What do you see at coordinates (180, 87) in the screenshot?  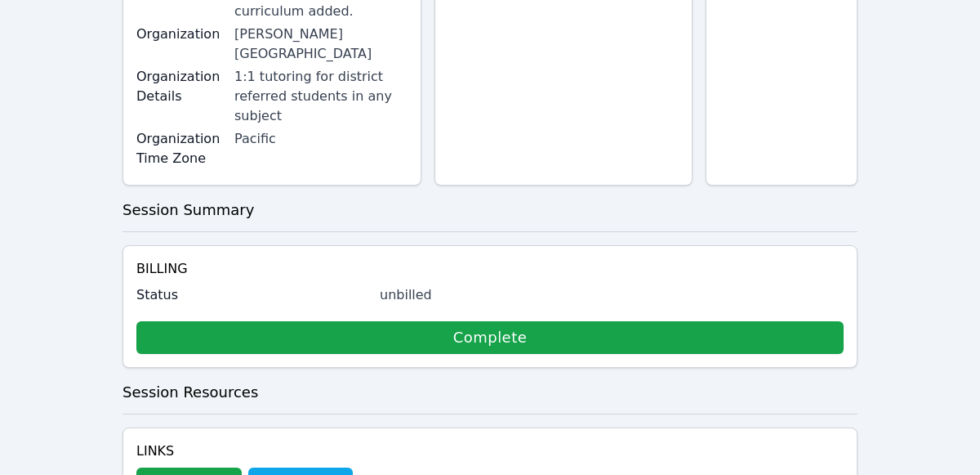 I see `label: Organization Details` at bounding box center [180, 87].